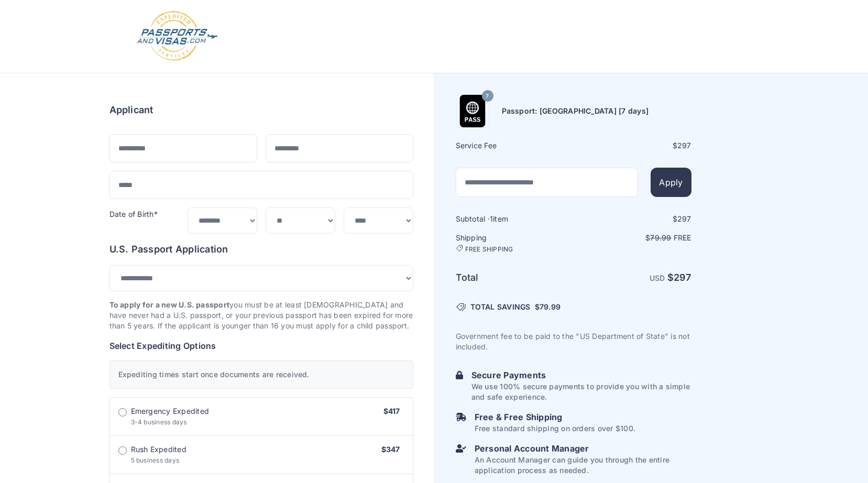  What do you see at coordinates (392, 411) in the screenshot?
I see `span: $417` at bounding box center [392, 411].